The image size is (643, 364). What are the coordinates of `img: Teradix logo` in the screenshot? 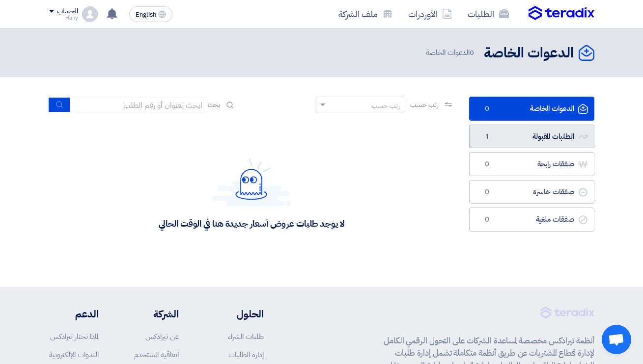 It's located at (562, 13).